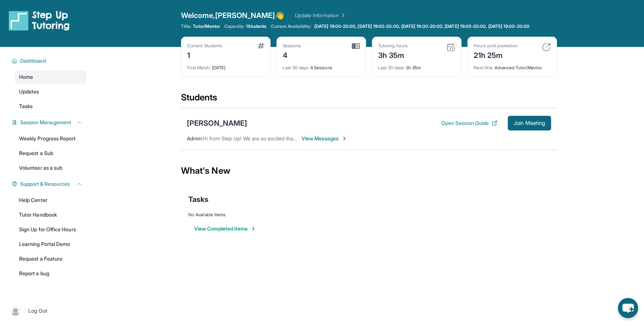  Describe the element at coordinates (495, 55) in the screenshot. I see `div: 21h 25m` at that location.